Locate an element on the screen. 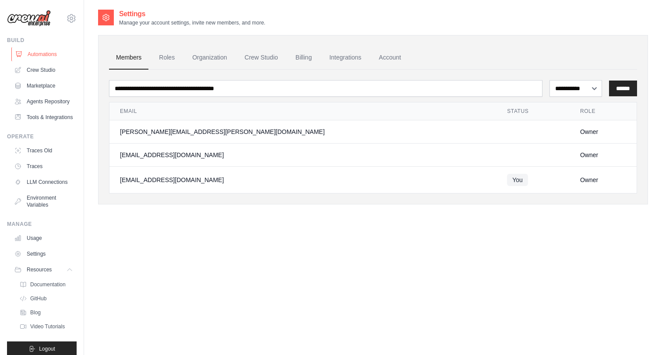 The height and width of the screenshot is (355, 662). a: Video Tutorials is located at coordinates (46, 327).